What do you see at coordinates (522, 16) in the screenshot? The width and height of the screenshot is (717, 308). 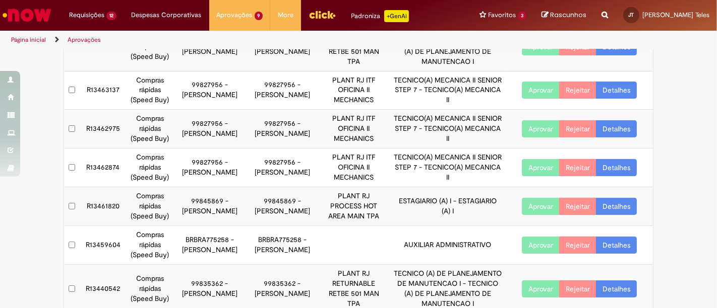 I see `span: 3` at bounding box center [522, 16].